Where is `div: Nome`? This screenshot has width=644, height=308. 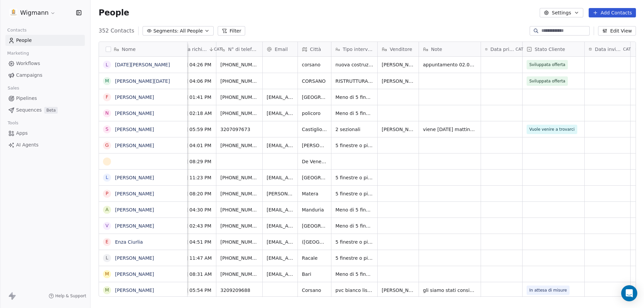
div: Nome is located at coordinates (143, 49).